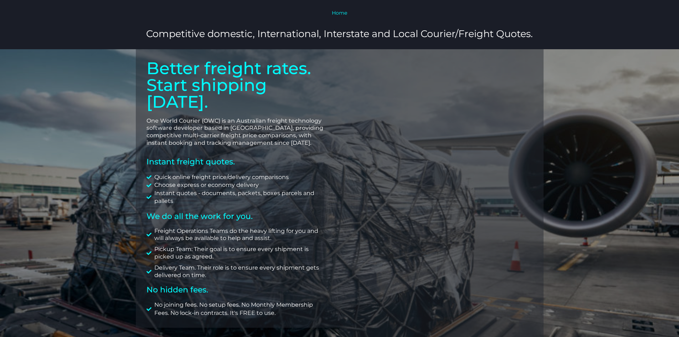 This screenshot has height=337, width=679. Describe the element at coordinates (238, 290) in the screenshot. I see `h2: No hidden fees.` at that location.